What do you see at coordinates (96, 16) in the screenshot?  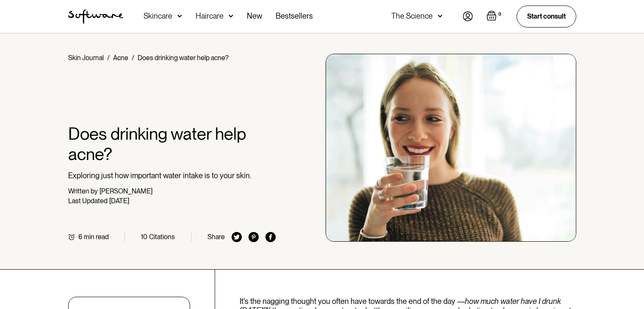 I see `a: home` at bounding box center [96, 16].